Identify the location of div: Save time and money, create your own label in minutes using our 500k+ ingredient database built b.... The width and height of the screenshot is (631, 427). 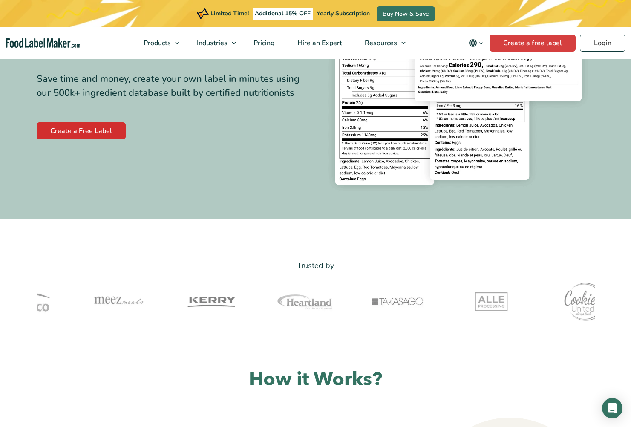
(173, 86).